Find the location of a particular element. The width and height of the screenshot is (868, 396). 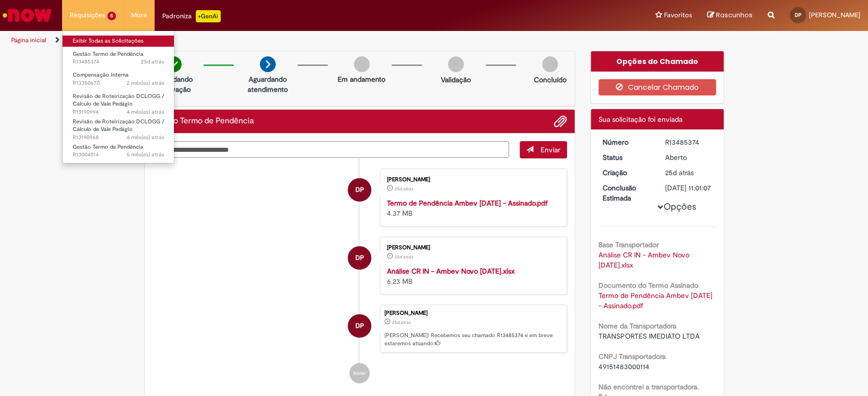

div: Aberto is located at coordinates (688, 158).